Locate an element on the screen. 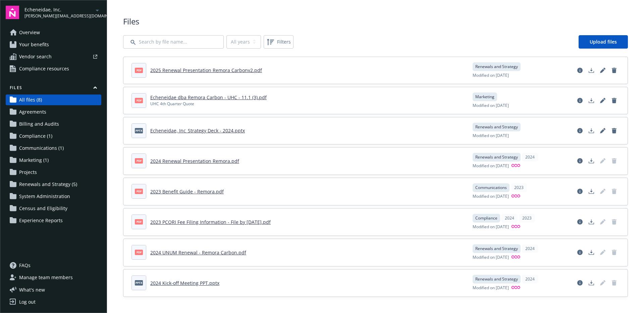  span: Filters is located at coordinates (278, 42).